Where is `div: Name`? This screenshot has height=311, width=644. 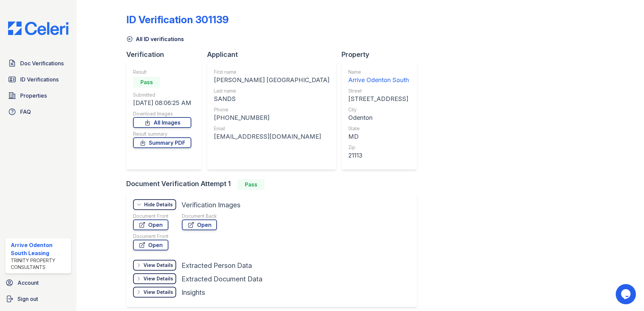 div: Name is located at coordinates (379, 72).